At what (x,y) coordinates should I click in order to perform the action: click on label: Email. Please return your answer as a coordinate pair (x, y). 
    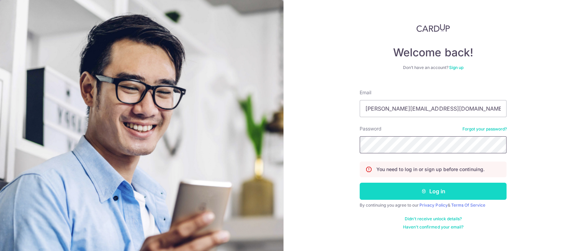
    Looking at the image, I should click on (365, 93).